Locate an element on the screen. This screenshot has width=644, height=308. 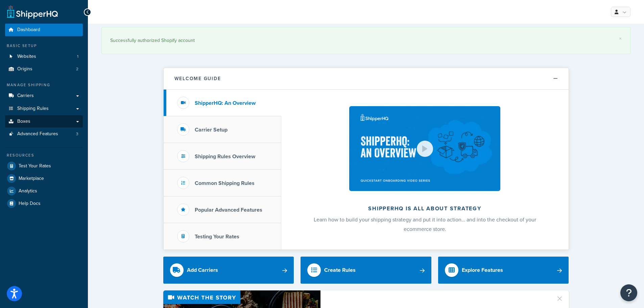
span: Boxes is located at coordinates (24, 121).